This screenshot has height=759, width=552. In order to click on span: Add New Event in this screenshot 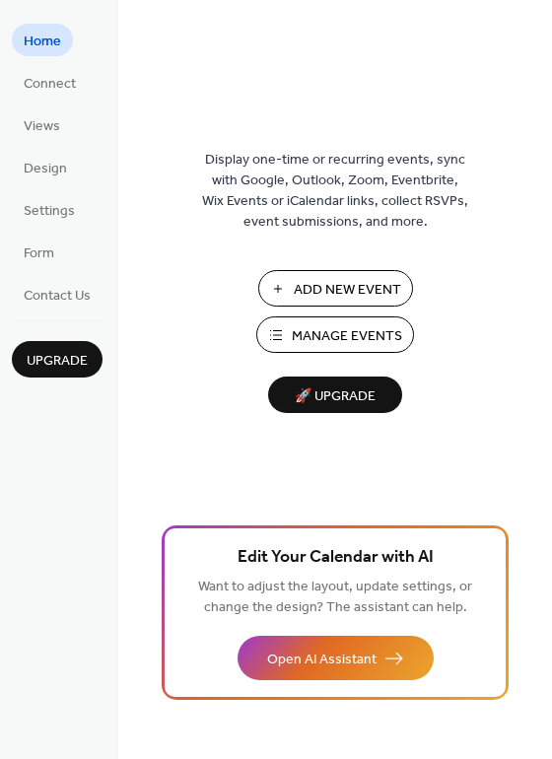, I will do `click(347, 290)`.